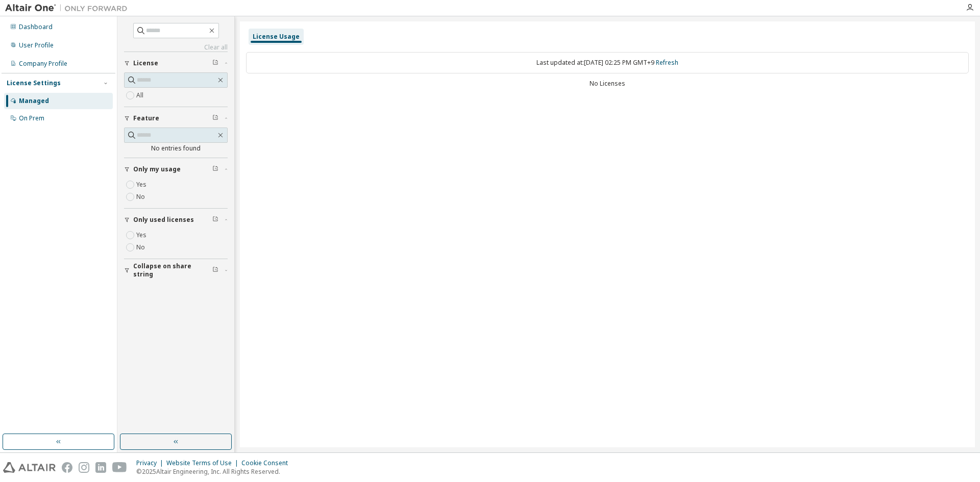 The height and width of the screenshot is (482, 980). I want to click on div: User Profile, so click(37, 45).